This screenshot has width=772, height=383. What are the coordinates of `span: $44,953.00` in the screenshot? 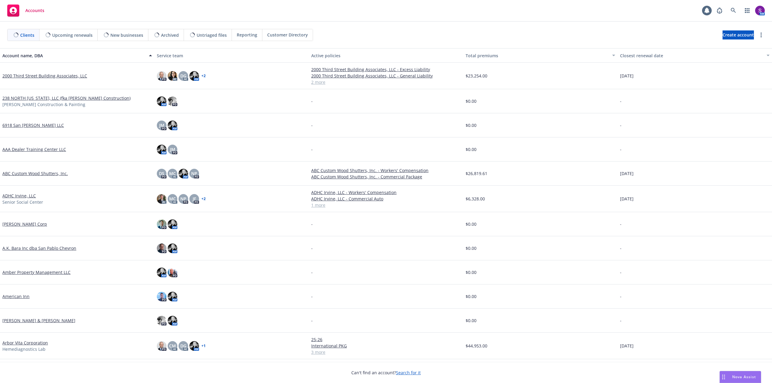 It's located at (477, 346).